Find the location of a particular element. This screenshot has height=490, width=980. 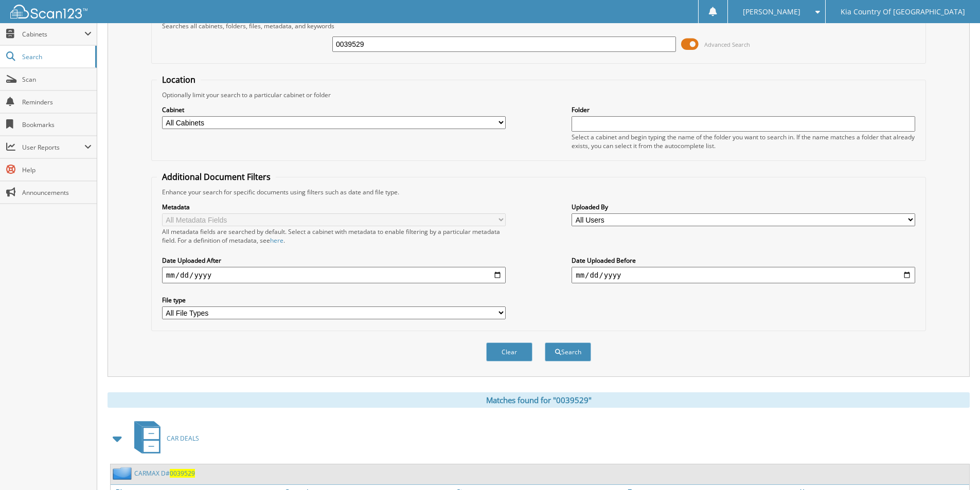

span: 0039529 is located at coordinates (182, 473).